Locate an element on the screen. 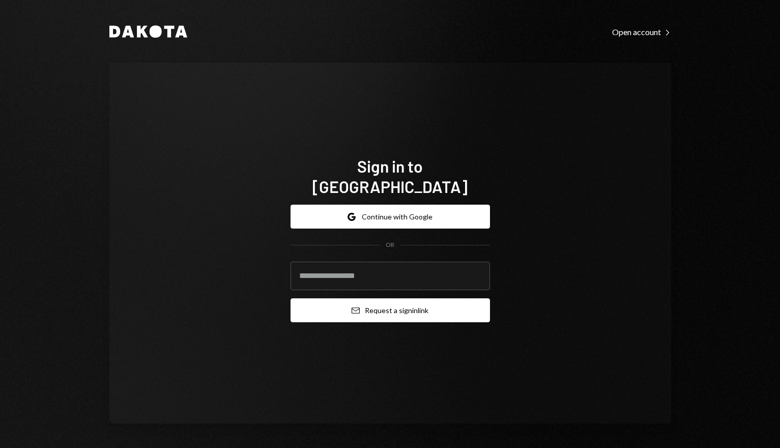 The height and width of the screenshot is (448, 780). div: OR is located at coordinates (390, 245).